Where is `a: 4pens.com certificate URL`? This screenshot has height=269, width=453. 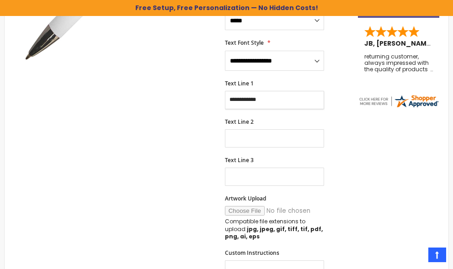
a: 4pens.com certificate URL is located at coordinates (399, 106).